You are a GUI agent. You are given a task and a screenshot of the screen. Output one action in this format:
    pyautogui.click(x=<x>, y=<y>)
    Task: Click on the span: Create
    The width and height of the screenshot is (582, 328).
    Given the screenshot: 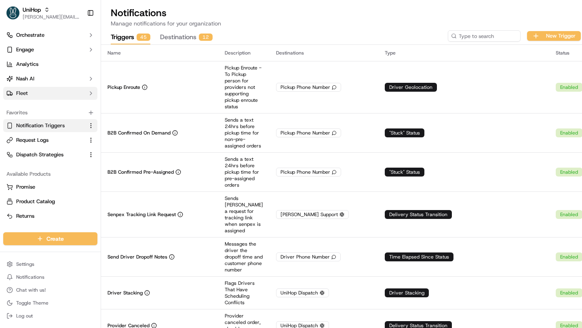 What is the action you would take?
    pyautogui.click(x=55, y=239)
    